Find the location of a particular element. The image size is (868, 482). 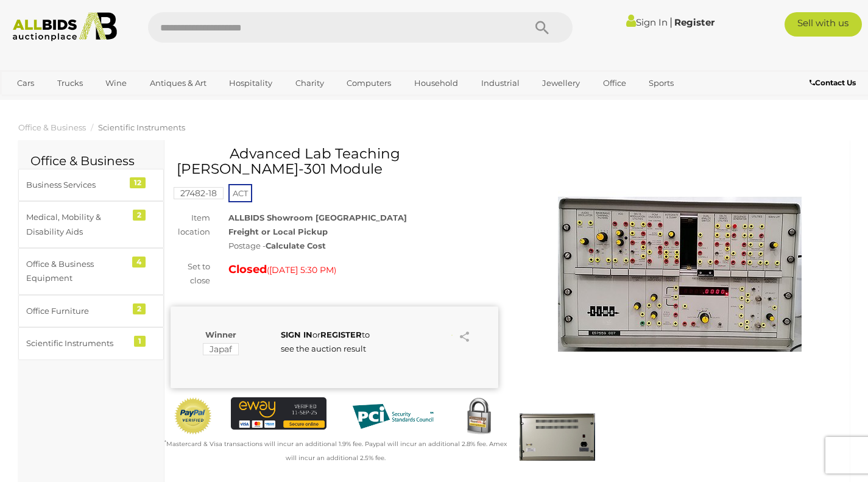

img: PCI DSS compliant is located at coordinates (393, 416).